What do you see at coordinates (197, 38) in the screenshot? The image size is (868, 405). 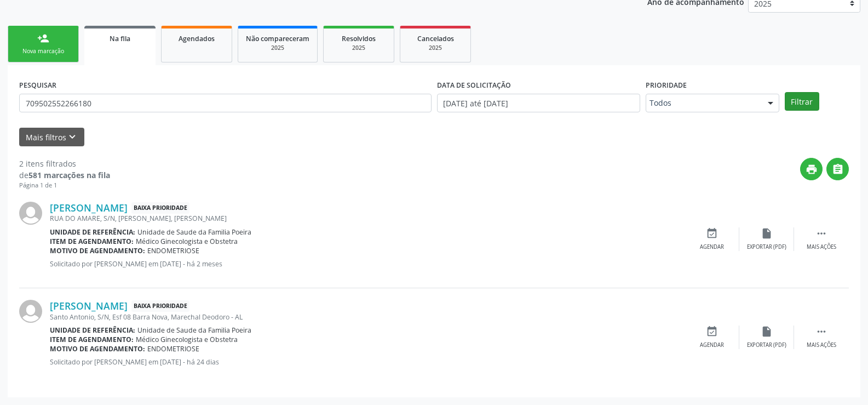 I see `span: Agendados` at bounding box center [197, 38].